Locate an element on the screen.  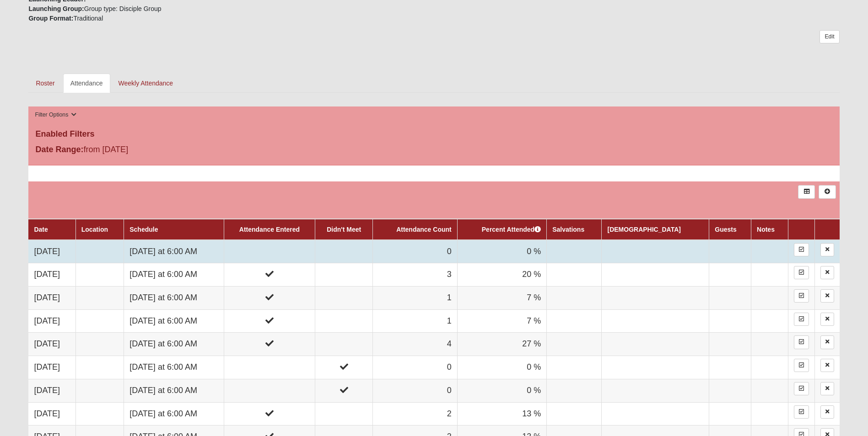
h4: Enabled Filters is located at coordinates (433, 134).